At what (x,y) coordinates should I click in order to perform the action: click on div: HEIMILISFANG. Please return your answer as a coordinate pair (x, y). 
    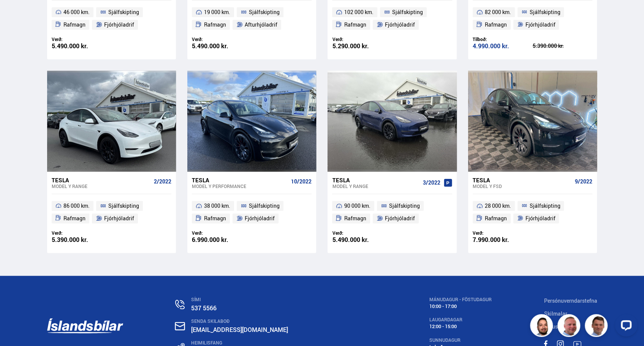
    Looking at the image, I should click on (284, 343).